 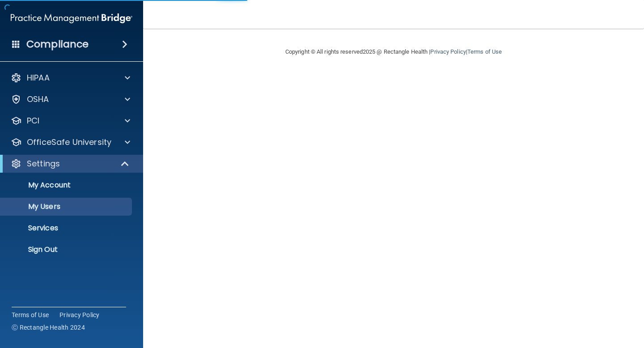 What do you see at coordinates (67, 228) in the screenshot?
I see `p: Services` at bounding box center [67, 228].